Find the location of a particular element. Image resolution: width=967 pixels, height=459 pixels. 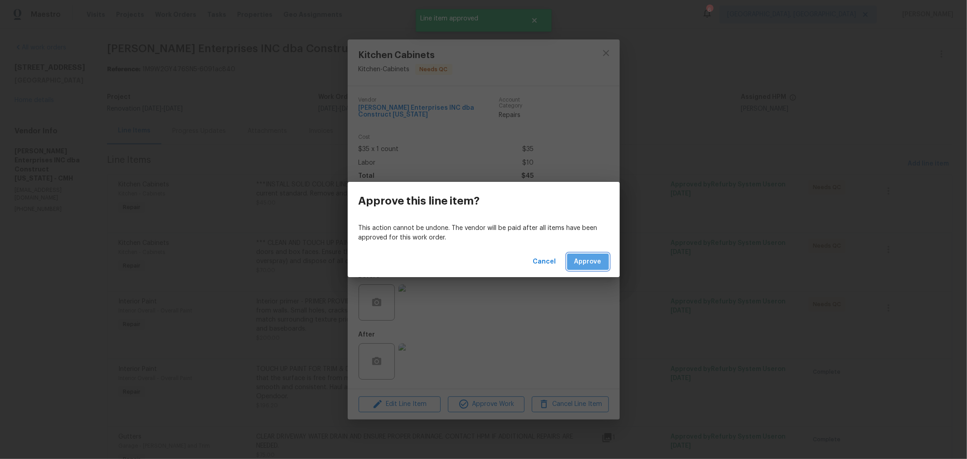

p: This action cannot be undone. The vendor will be paid after all items have been approved for this... is located at coordinates (484, 233).